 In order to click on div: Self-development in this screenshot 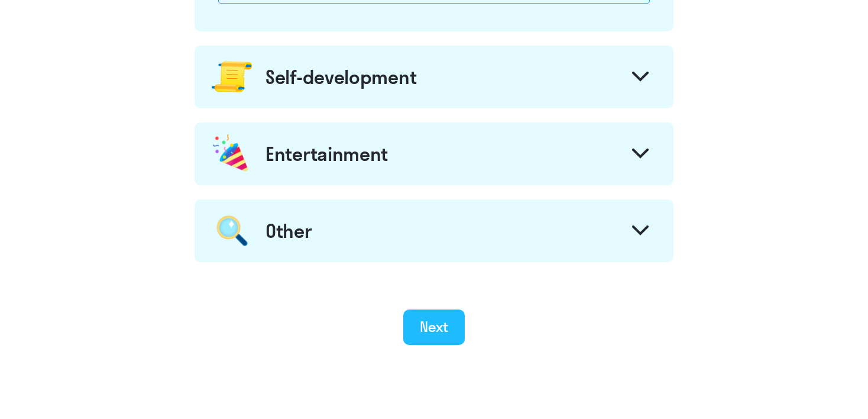, I will do `click(341, 77)`.